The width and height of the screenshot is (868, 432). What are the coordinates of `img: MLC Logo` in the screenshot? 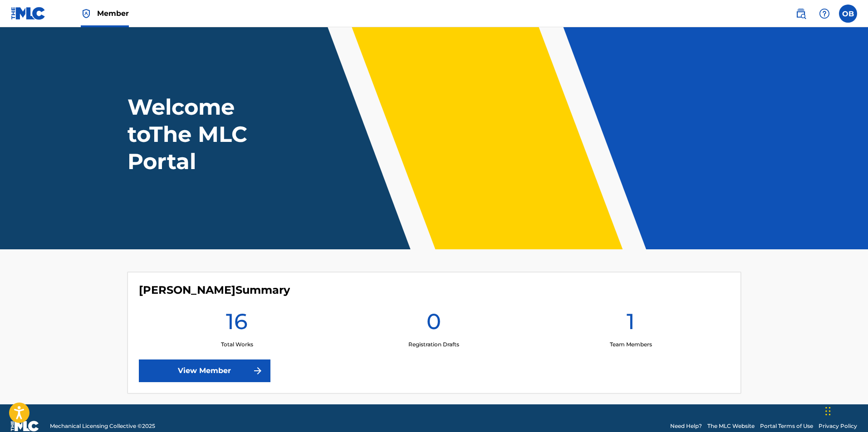 It's located at (28, 13).